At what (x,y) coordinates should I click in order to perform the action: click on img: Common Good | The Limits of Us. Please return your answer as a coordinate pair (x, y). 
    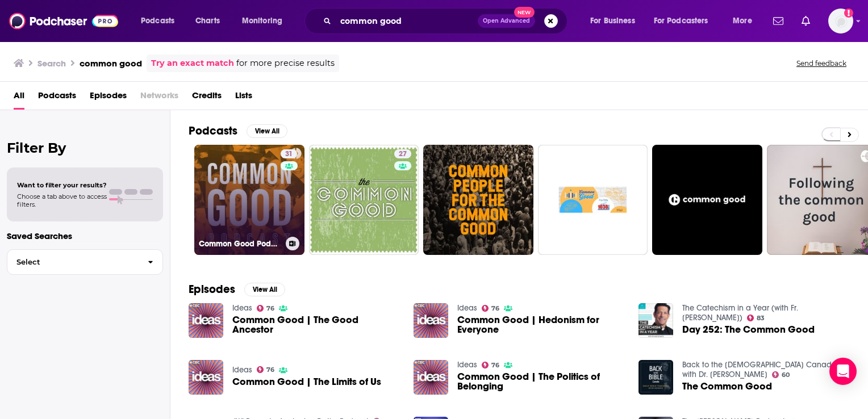
    Looking at the image, I should click on (205, 377).